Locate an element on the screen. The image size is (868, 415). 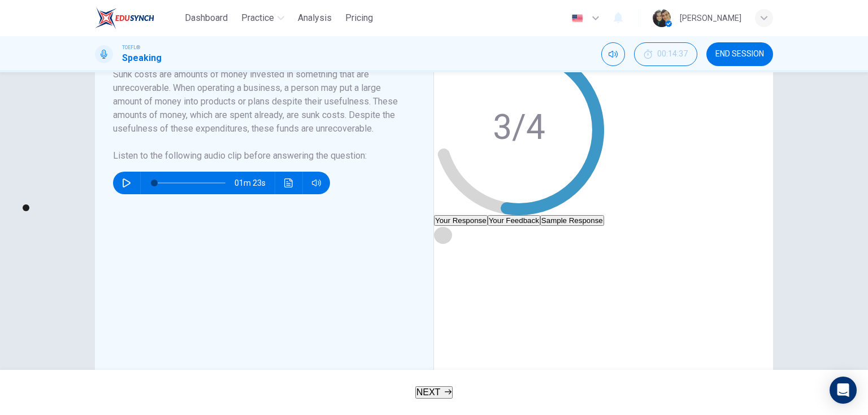
button: Pricing is located at coordinates (359, 18).